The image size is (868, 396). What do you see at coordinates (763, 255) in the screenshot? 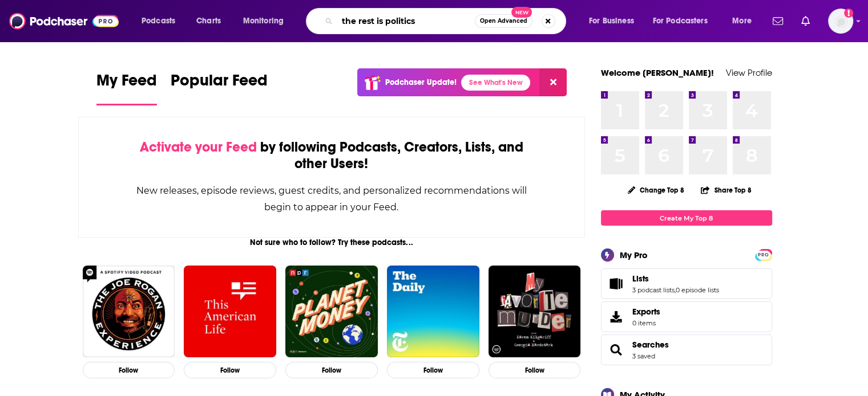
I see `span: PRO` at bounding box center [763, 255].